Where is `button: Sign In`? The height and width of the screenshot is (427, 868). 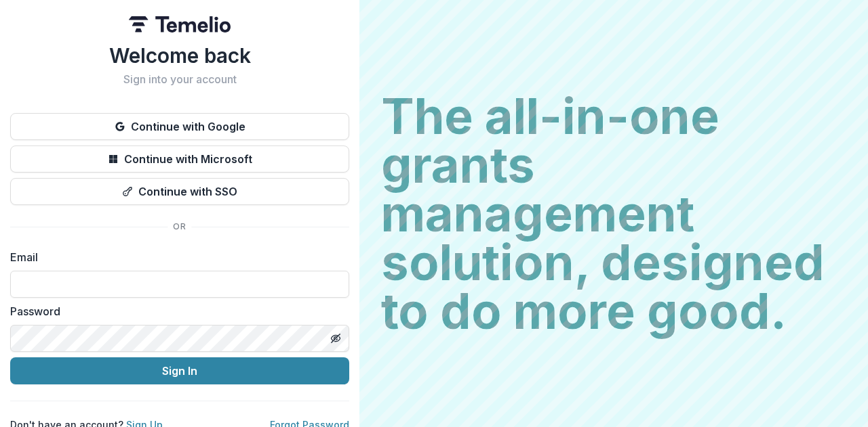 button: Sign In is located at coordinates (179, 371).